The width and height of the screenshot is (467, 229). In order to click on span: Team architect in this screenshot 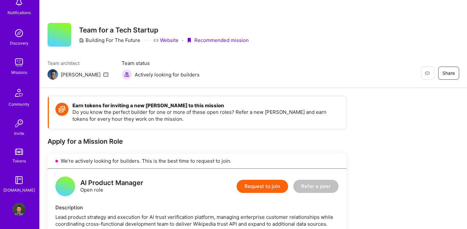, I will do `click(78, 63)`.